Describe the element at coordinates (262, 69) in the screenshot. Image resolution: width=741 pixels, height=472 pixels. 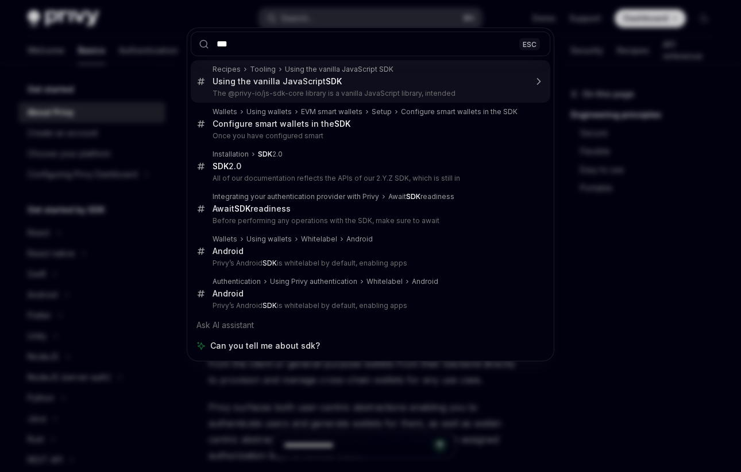
I see `div: Tooling` at that location.